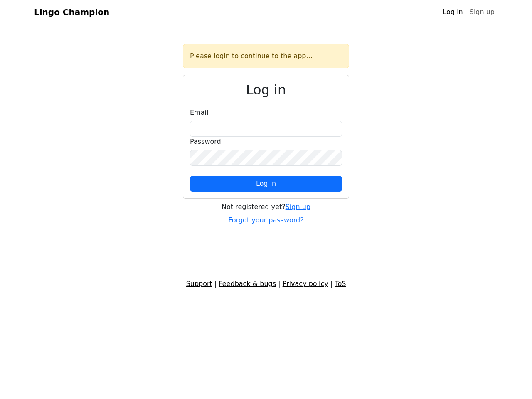  What do you see at coordinates (266, 183) in the screenshot?
I see `button: Log in` at bounding box center [266, 183].